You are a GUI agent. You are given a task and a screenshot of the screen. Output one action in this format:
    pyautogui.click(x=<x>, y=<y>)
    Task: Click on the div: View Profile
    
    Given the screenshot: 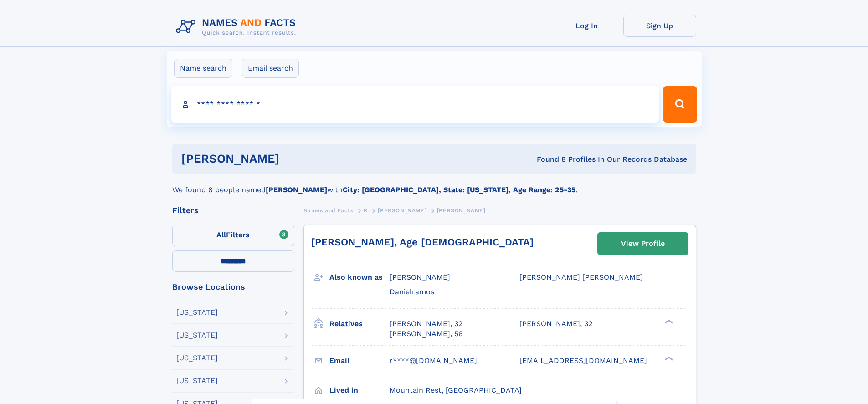 What is the action you would take?
    pyautogui.click(x=643, y=244)
    